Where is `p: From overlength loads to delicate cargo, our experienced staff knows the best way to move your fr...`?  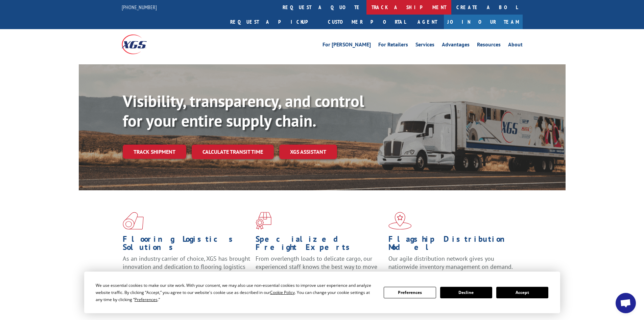 p: From overlength loads to delicate cargo, our experienced staff knows the best way to move your fr... is located at coordinates (320, 270).